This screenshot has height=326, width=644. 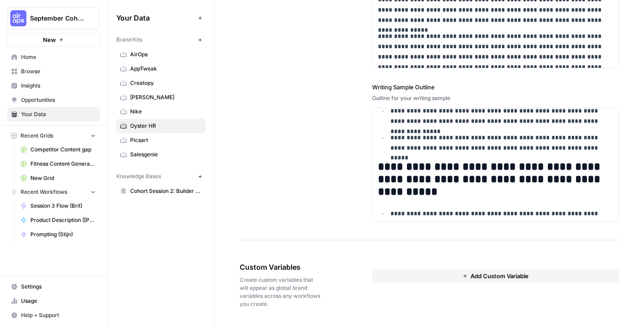 I want to click on span: New, so click(x=49, y=40).